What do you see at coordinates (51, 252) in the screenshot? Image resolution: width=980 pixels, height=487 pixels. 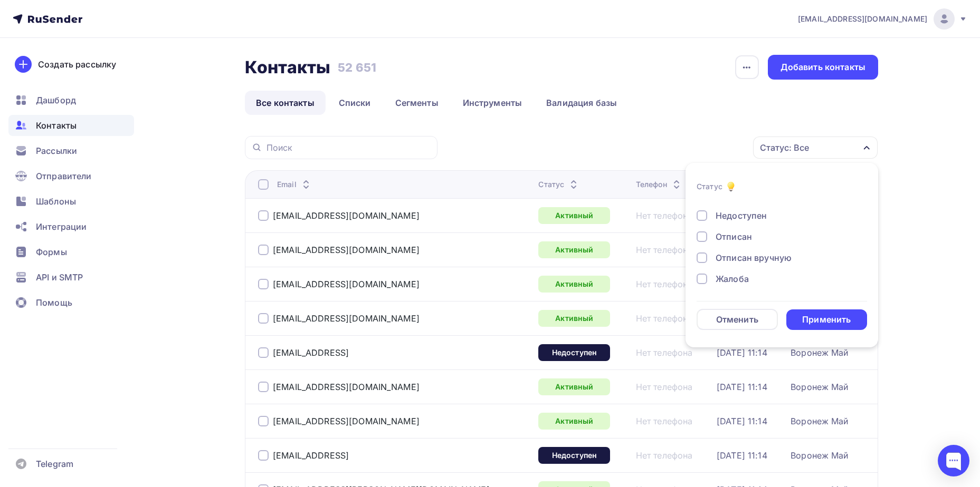 I see `span: Формы` at bounding box center [51, 252].